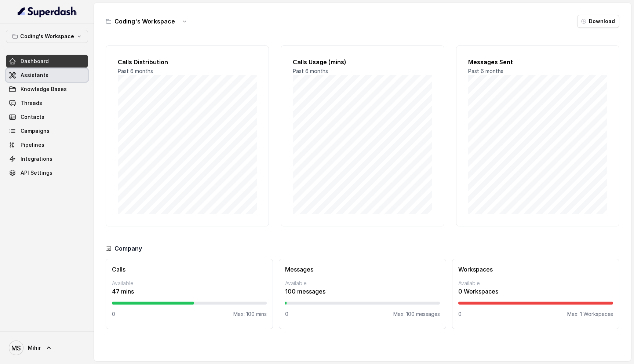 This screenshot has height=364, width=634. I want to click on a: Pipelines, so click(47, 145).